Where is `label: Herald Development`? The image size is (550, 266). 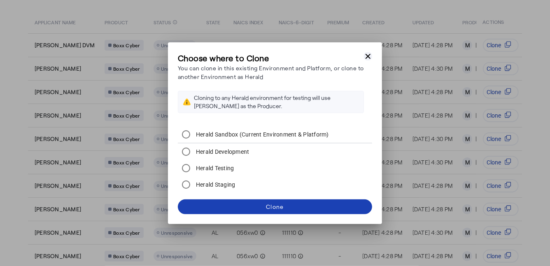 label: Herald Development is located at coordinates (222, 152).